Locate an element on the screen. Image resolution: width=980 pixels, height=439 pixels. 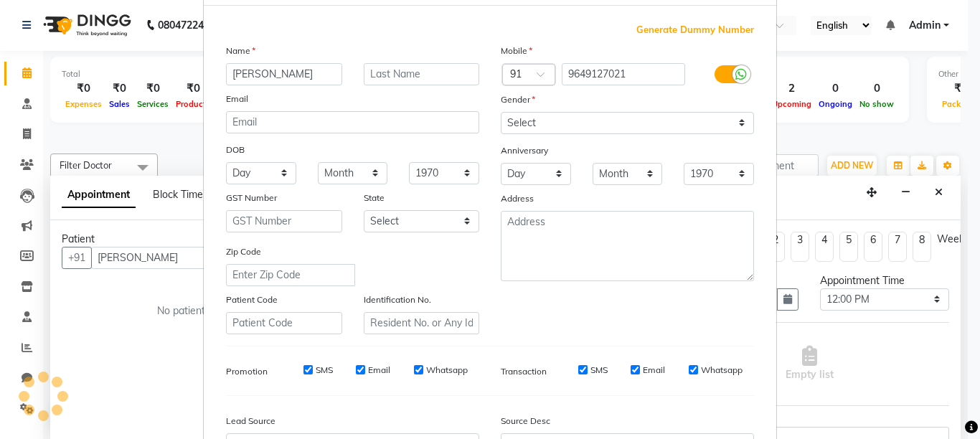
label: DOB is located at coordinates (235, 150).